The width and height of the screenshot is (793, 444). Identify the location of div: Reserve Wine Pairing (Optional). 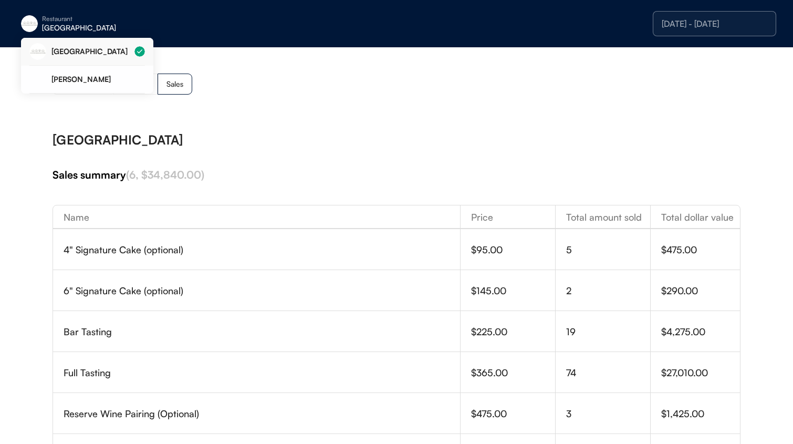
(261, 413).